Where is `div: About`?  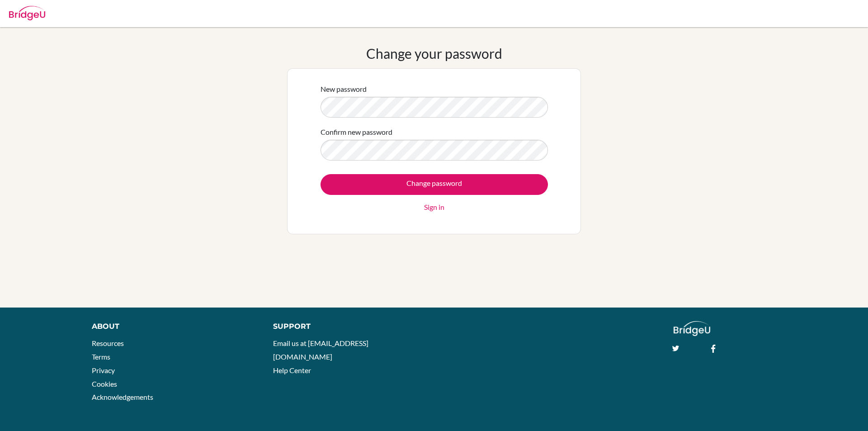
div: About is located at coordinates (172, 327).